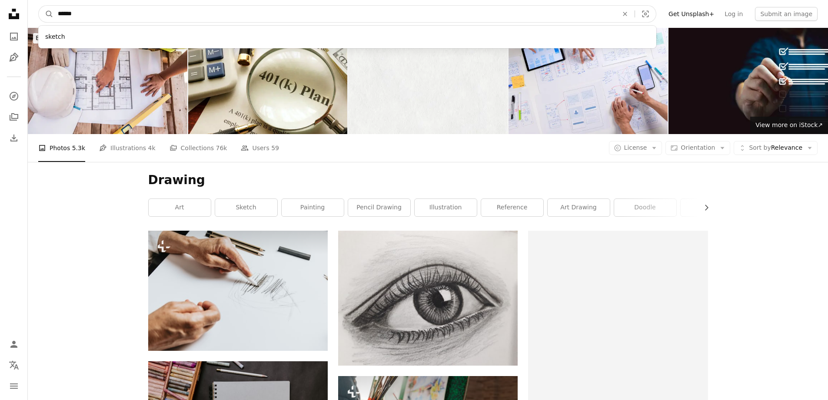 The width and height of the screenshot is (828, 400). What do you see at coordinates (789, 125) in the screenshot?
I see `a: View more on iStock↗` at bounding box center [789, 125].